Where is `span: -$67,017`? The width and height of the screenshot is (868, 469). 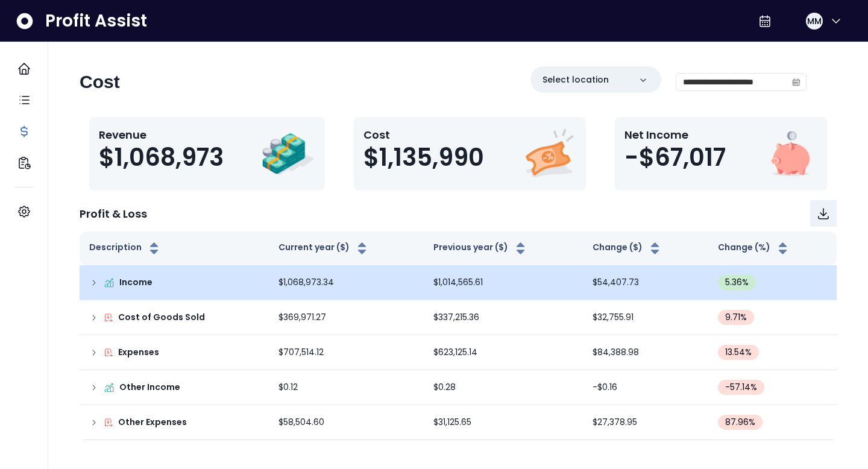
span: -$67,017 is located at coordinates (675, 157).